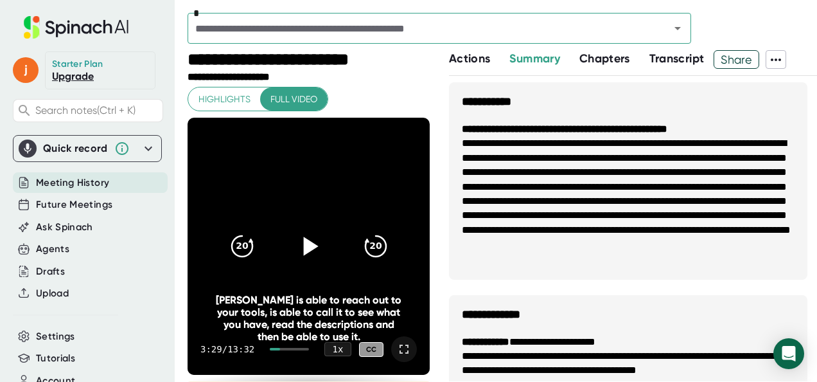  Describe the element at coordinates (50, 271) in the screenshot. I see `div: Drafts` at that location.